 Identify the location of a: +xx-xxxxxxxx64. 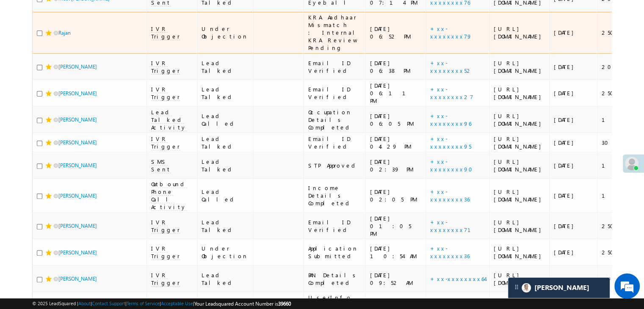
(457, 279).